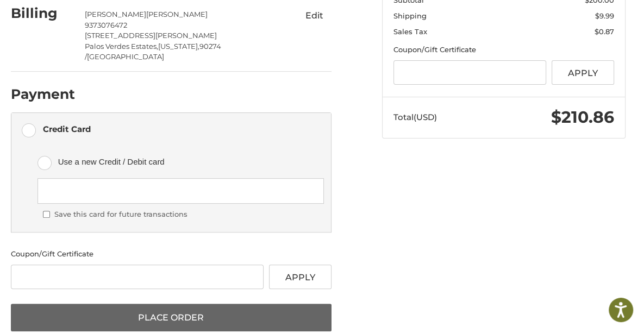 The height and width of the screenshot is (333, 644). What do you see at coordinates (183, 162) in the screenshot?
I see `span: Use a new Credit / Debit card` at bounding box center [183, 162].